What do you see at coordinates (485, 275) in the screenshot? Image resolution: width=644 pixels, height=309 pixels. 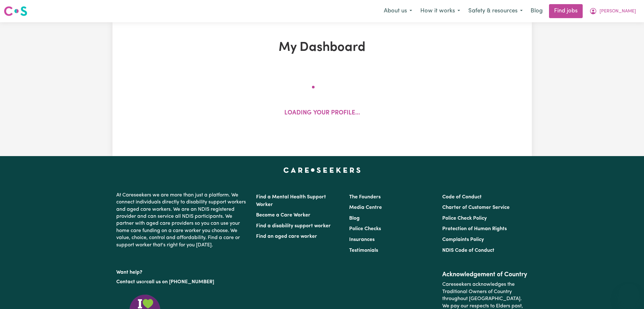 I see `h2: Acknowledgement of Country` at bounding box center [485, 275].